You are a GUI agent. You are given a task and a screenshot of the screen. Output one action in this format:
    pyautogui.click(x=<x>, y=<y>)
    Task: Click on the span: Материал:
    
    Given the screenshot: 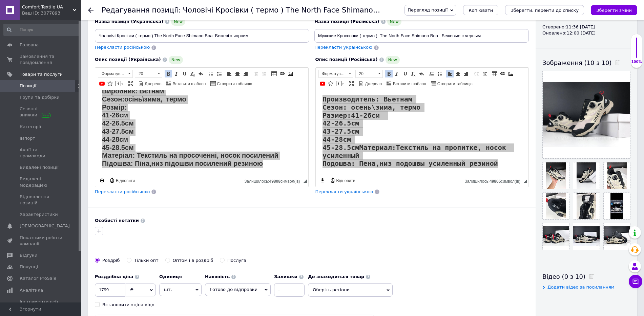 What is the action you would take?
    pyautogui.click(x=62, y=58)
    